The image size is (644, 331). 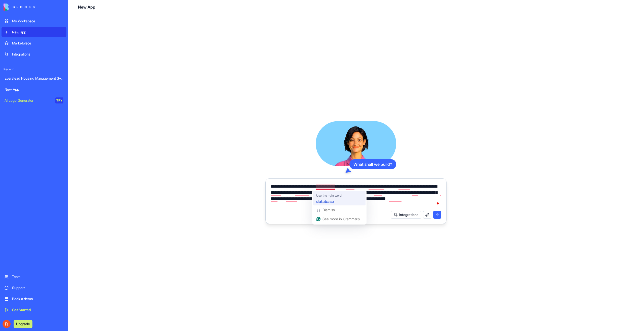 I want to click on img: logo, so click(x=19, y=7).